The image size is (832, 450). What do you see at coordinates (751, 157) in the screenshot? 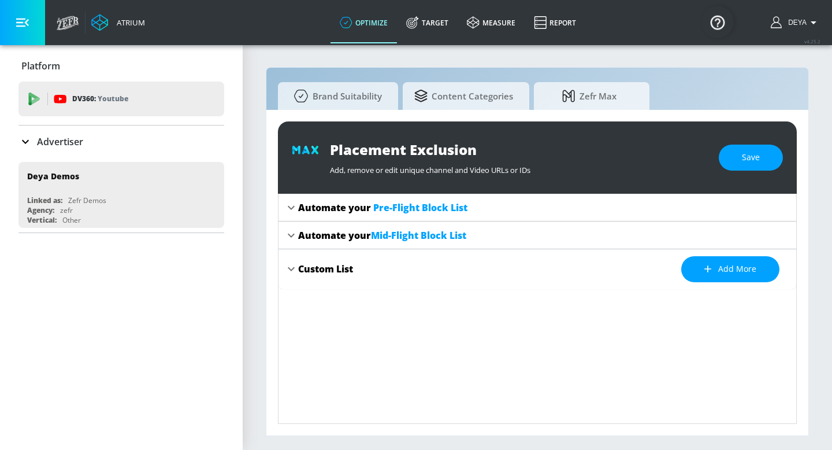
I see `span: Save` at bounding box center [751, 157].